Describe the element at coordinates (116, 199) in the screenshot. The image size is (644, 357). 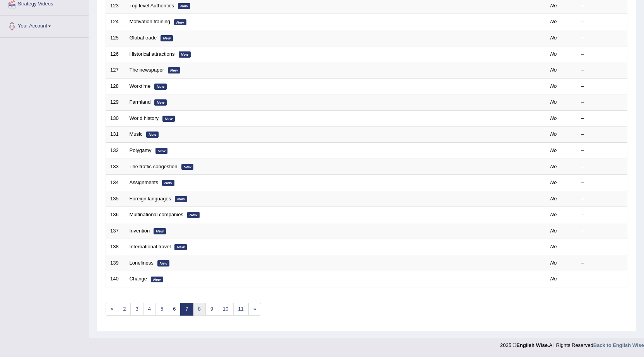
I see `td: 135` at that location.